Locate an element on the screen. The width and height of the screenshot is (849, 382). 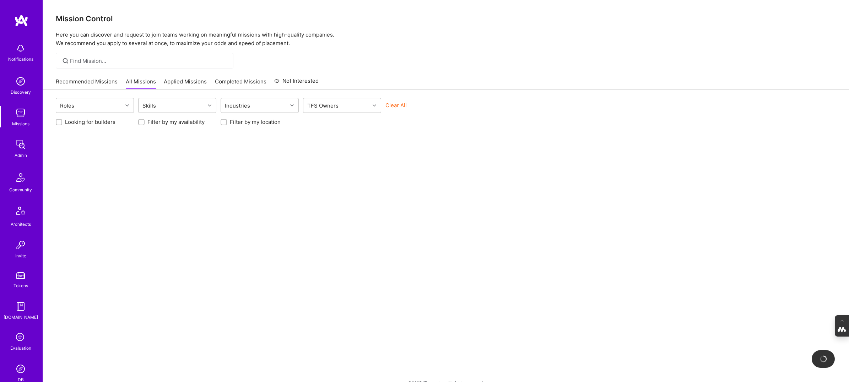
a: Not Interested is located at coordinates (296, 83).